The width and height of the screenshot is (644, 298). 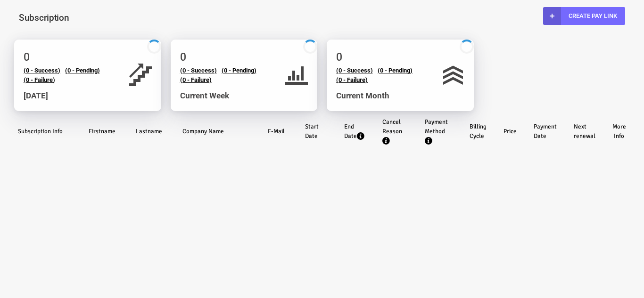 What do you see at coordinates (44, 17) in the screenshot?
I see `span: Subscription` at bounding box center [44, 17].